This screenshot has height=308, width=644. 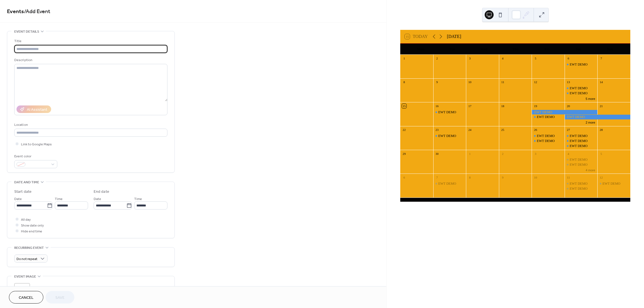 I want to click on div: Wed, so click(x=484, y=49).